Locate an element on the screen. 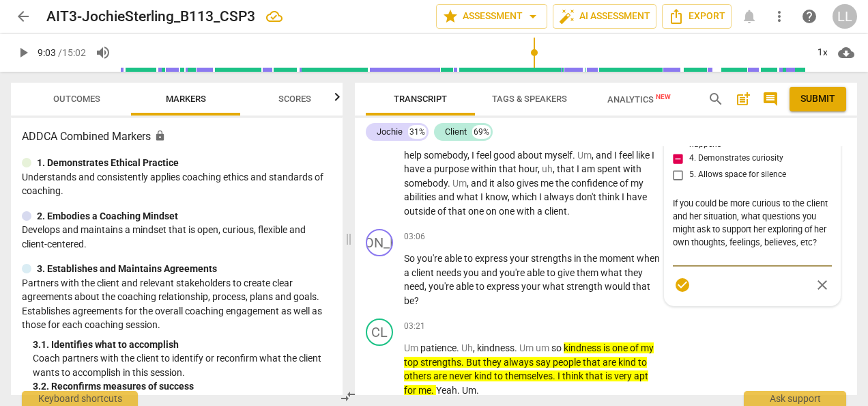 The height and width of the screenshot is (406, 868). span: top is located at coordinates (412, 362).